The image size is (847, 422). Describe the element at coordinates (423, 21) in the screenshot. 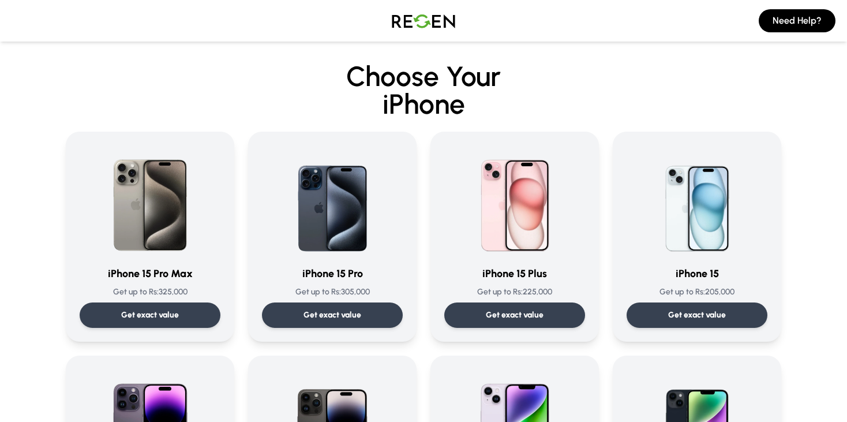

I see `img: Logo` at that location.